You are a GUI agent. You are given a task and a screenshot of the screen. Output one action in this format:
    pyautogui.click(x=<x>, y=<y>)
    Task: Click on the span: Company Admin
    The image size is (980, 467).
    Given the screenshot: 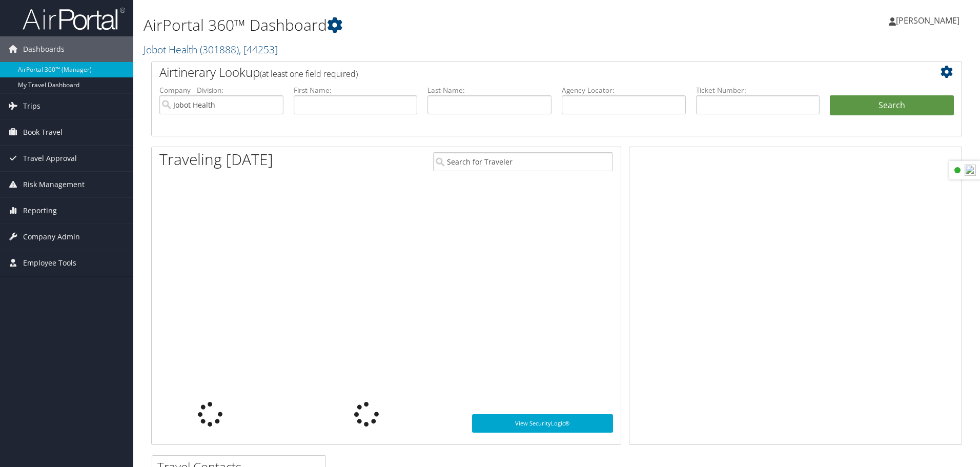 What is the action you would take?
    pyautogui.click(x=51, y=237)
    